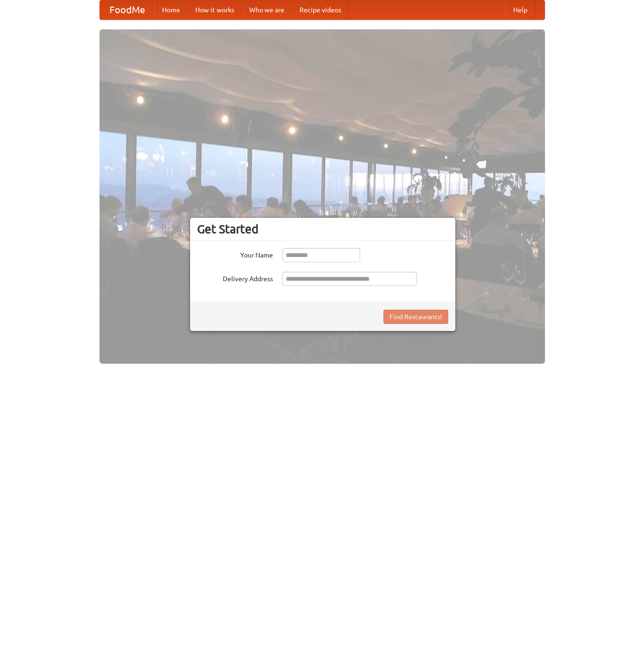 This screenshot has width=644, height=671. Describe the element at coordinates (267, 10) in the screenshot. I see `a: Who we are` at that location.